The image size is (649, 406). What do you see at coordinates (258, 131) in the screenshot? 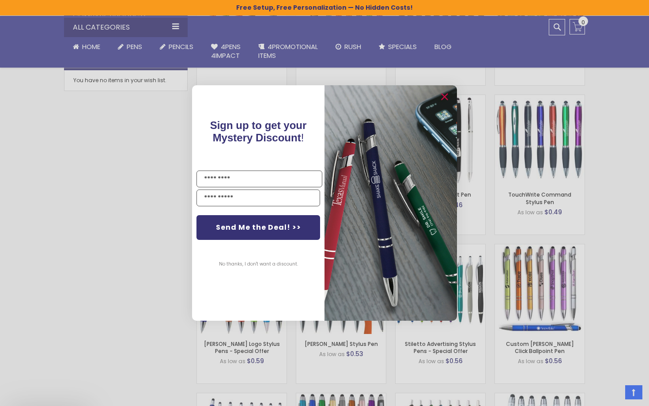
I see `span: Sign up to get your Mystery Discount` at bounding box center [258, 131].